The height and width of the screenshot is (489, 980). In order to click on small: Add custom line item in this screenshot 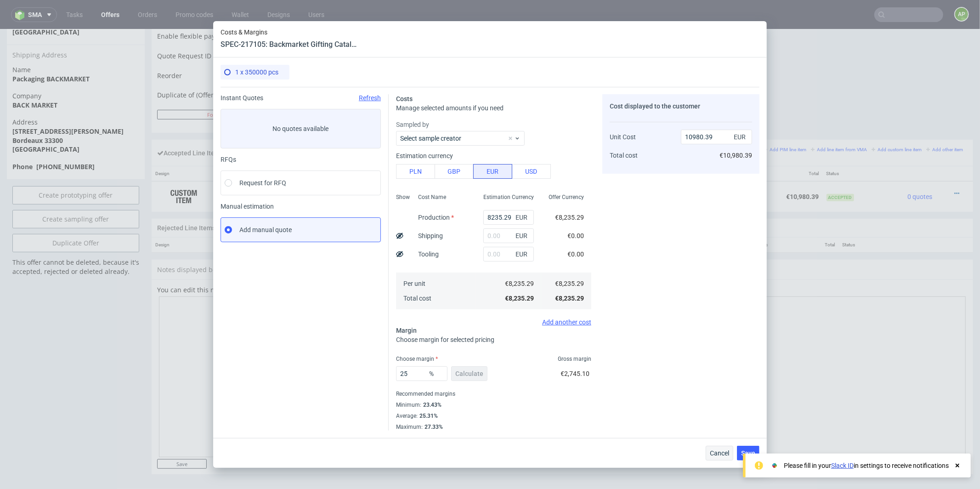, I will do `click(896, 120)`.